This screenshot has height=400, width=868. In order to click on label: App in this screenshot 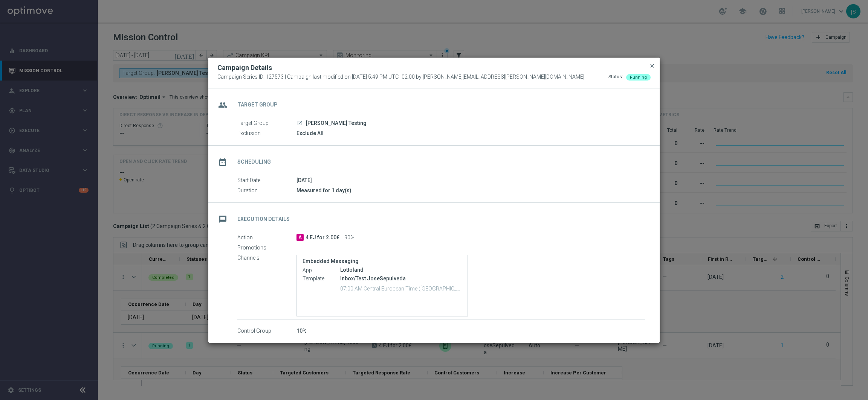, I will do `click(321, 271)`.